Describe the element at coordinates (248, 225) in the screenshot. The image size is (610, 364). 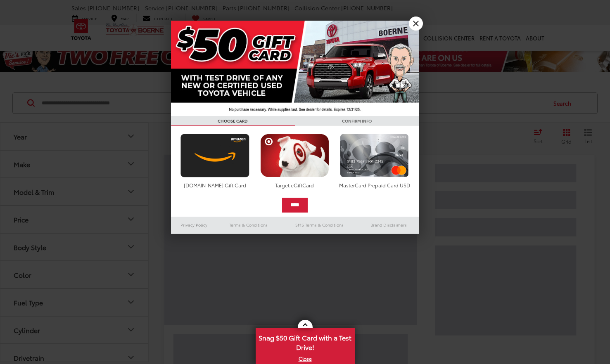
I see `a: Terms & Conditions` at that location.